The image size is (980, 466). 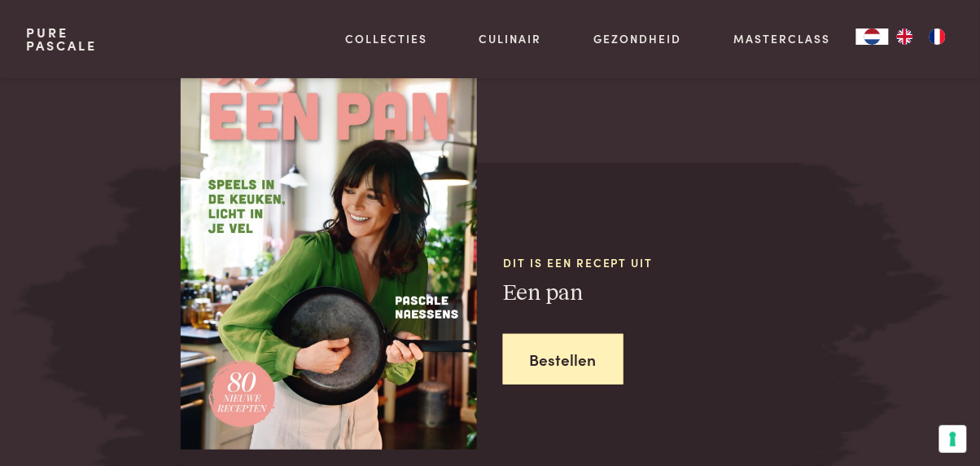 I want to click on h3: Een pan, so click(x=651, y=293).